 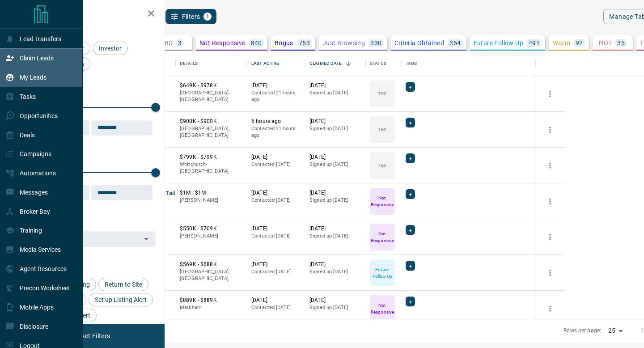 I want to click on p: 491, so click(x=534, y=43).